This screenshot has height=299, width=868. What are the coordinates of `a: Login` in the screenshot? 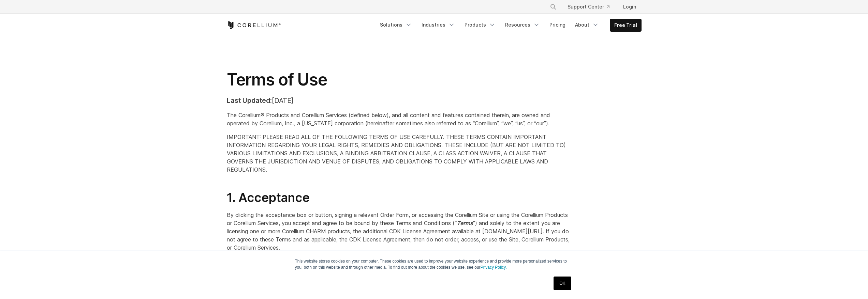 It's located at (630, 7).